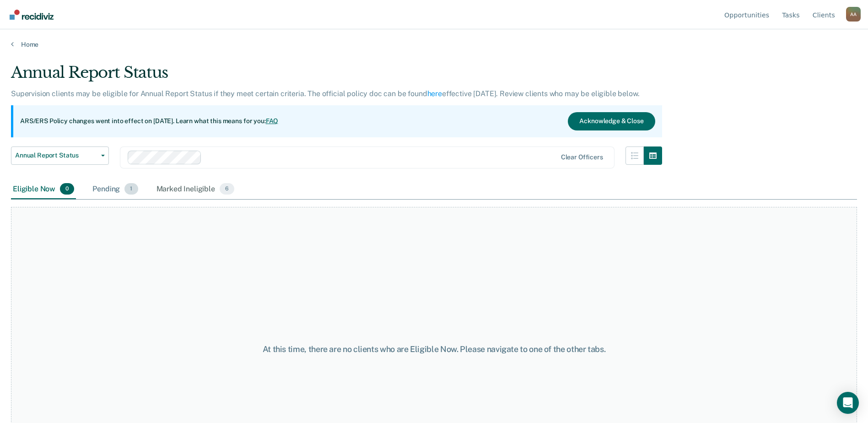  What do you see at coordinates (325, 93) in the screenshot?
I see `p: Supervision clients may be eligible for Annual Report Status if they meet certain criteria. The o...` at bounding box center [325, 93].